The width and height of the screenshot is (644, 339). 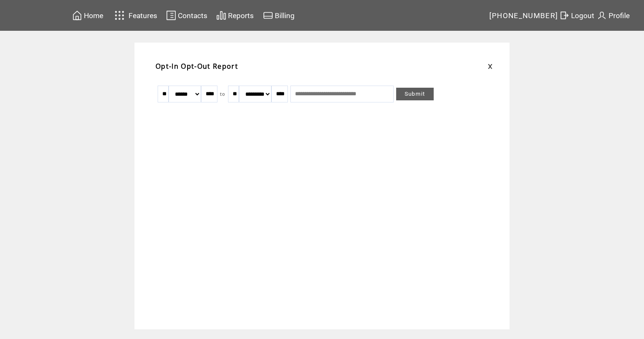 I want to click on span: Billing, so click(x=285, y=16).